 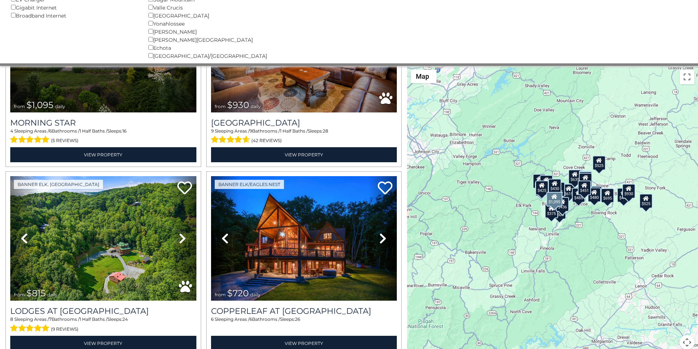 What do you see at coordinates (65, 330) in the screenshot?
I see `span: (9 reviews)` at bounding box center [65, 330].